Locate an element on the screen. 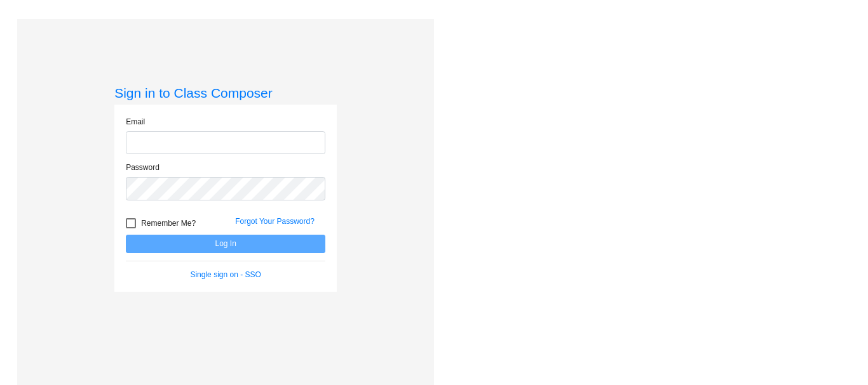 This screenshot has width=868, height=385. a: Single sign on - SSO is located at coordinates (225, 275).